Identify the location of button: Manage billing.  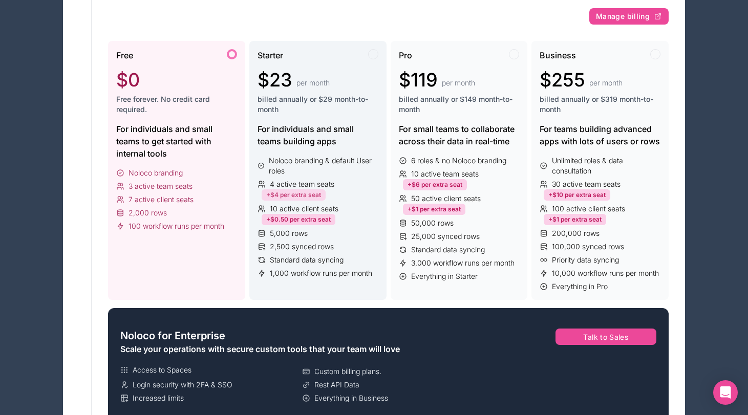
(628, 16).